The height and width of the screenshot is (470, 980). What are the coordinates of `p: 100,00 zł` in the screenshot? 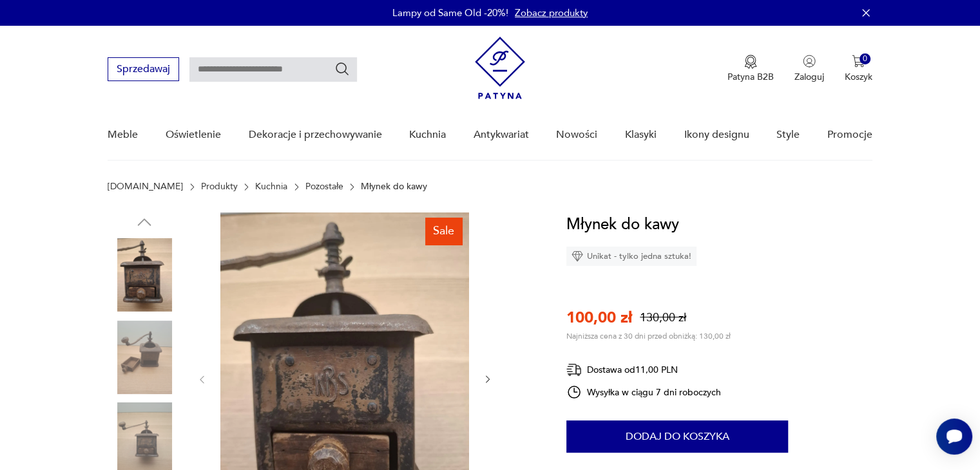 It's located at (600, 318).